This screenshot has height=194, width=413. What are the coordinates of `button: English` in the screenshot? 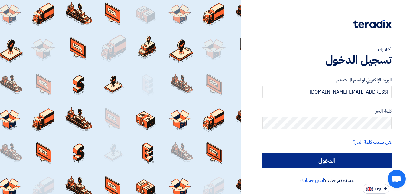 It's located at (375, 188).